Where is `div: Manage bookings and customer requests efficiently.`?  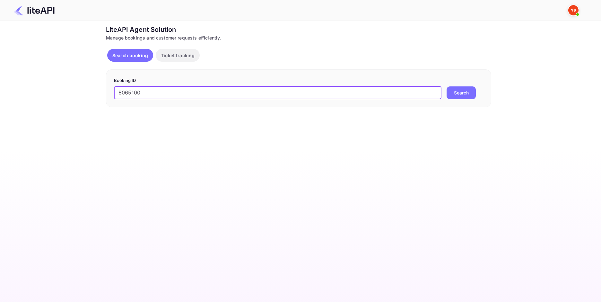
div: Manage bookings and customer requests efficiently. is located at coordinates (298, 38).